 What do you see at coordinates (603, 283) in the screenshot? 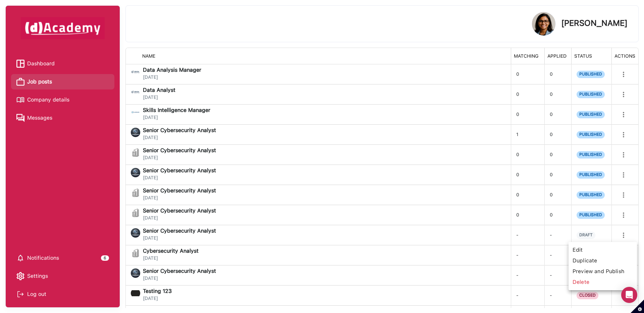
I see `span: Delete` at bounding box center [603, 283].